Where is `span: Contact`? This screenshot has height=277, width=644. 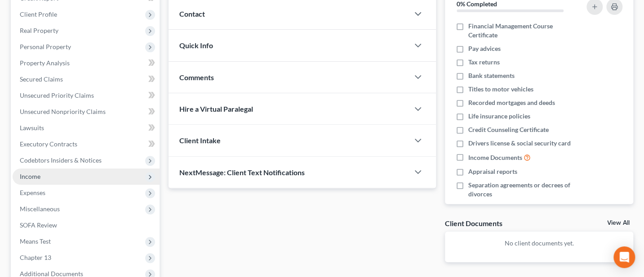 span: Contact is located at coordinates (192, 14).